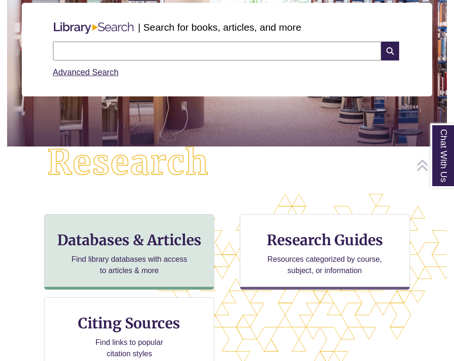 Image resolution: width=454 pixels, height=361 pixels. I want to click on a: Advanced Search, so click(86, 72).